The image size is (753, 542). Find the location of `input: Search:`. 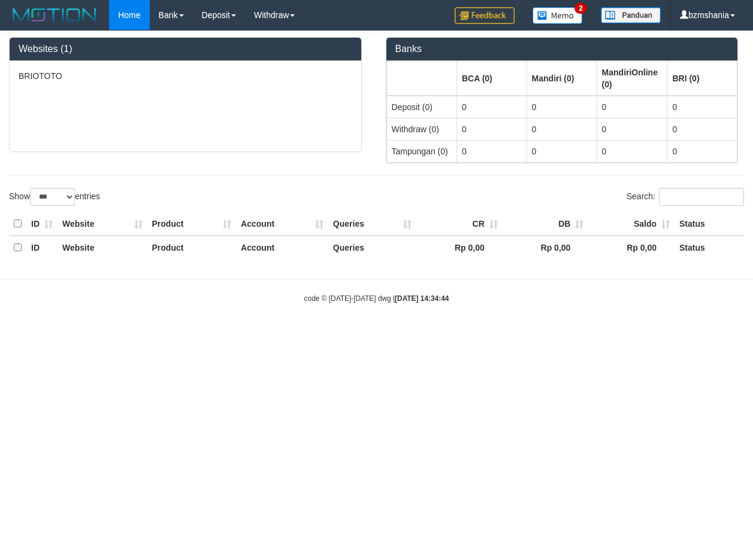

input: Search: is located at coordinates (701, 197).